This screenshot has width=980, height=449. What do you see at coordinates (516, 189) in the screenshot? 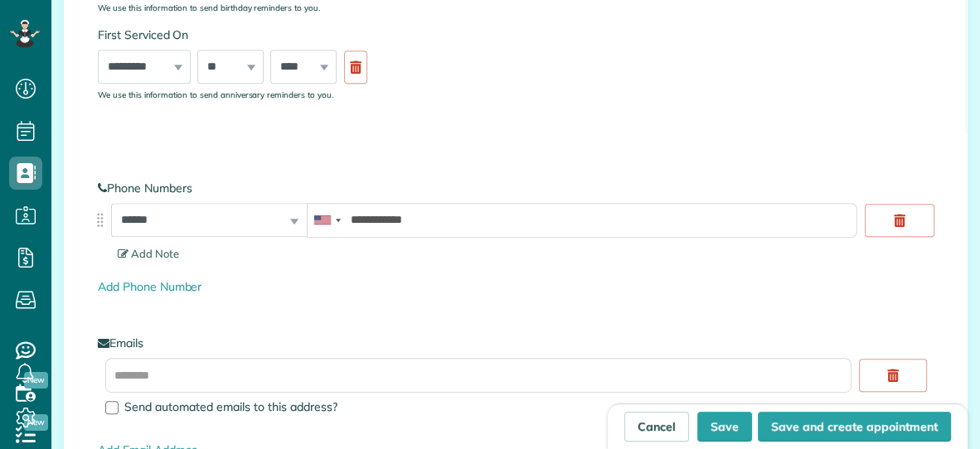
I see `label: Phone Numbers` at bounding box center [516, 189].